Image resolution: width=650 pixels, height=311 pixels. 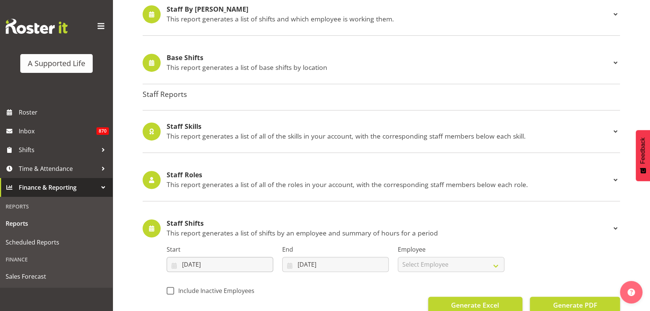 What do you see at coordinates (574, 305) in the screenshot?
I see `span: Generate PDF` at bounding box center [574, 305].